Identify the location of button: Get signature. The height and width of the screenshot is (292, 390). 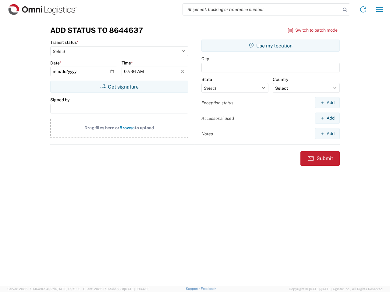
(119, 87).